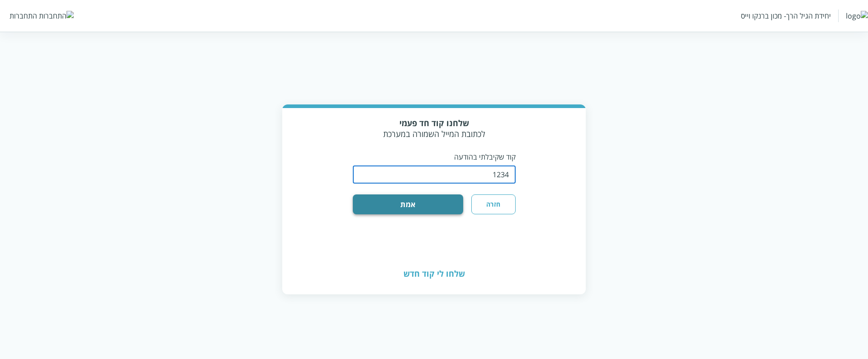  Describe the element at coordinates (56, 16) in the screenshot. I see `img: התחברות` at that location.